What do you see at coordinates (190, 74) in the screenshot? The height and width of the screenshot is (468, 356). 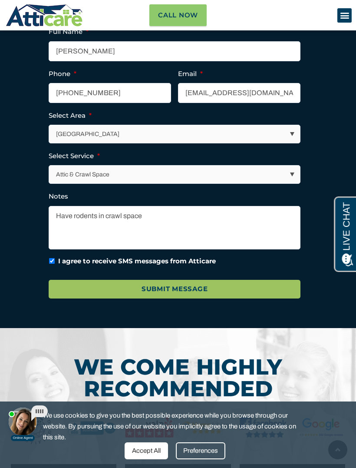 I see `label: Email` at bounding box center [190, 74].